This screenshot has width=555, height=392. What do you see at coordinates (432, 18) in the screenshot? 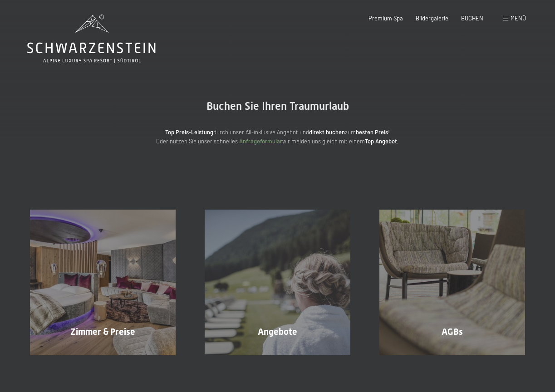
I see `a: Bildergalerie` at bounding box center [432, 18].